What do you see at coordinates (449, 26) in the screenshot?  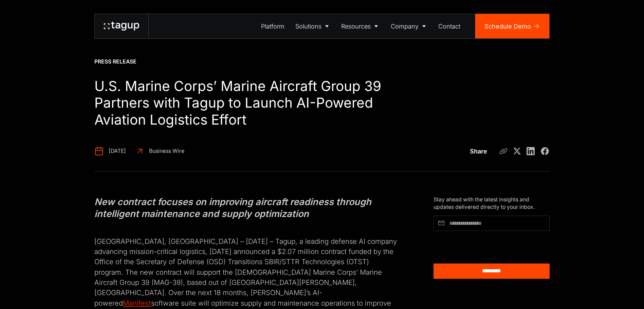 I see `div: Contact` at bounding box center [449, 26].